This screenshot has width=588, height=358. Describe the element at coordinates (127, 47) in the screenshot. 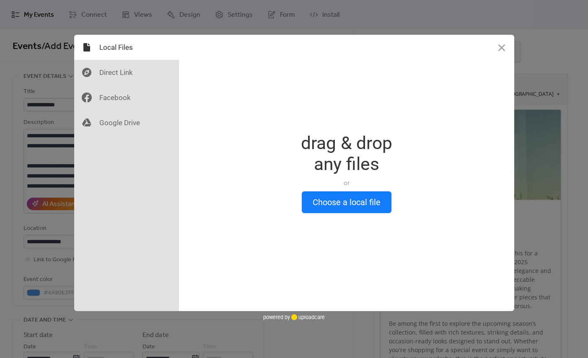

I see `div: Local Files` at that location.